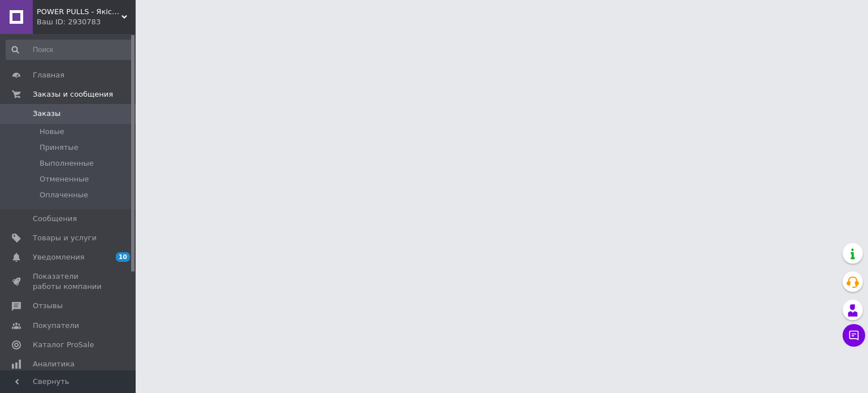  I want to click on span: Новые, so click(52, 131).